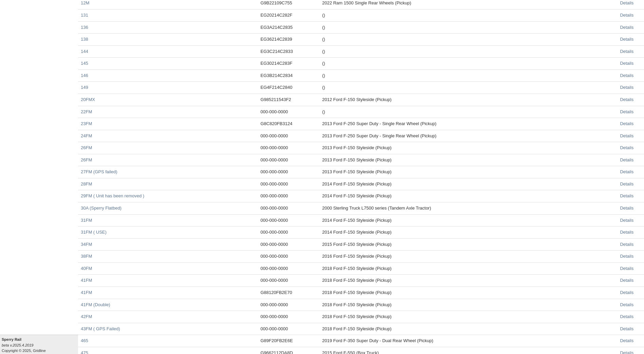 Image resolution: width=644 pixels, height=354 pixels. What do you see at coordinates (435, 99) in the screenshot?
I see `td: 2012 Ford F-150 Styleside (Pickup)` at bounding box center [435, 99].